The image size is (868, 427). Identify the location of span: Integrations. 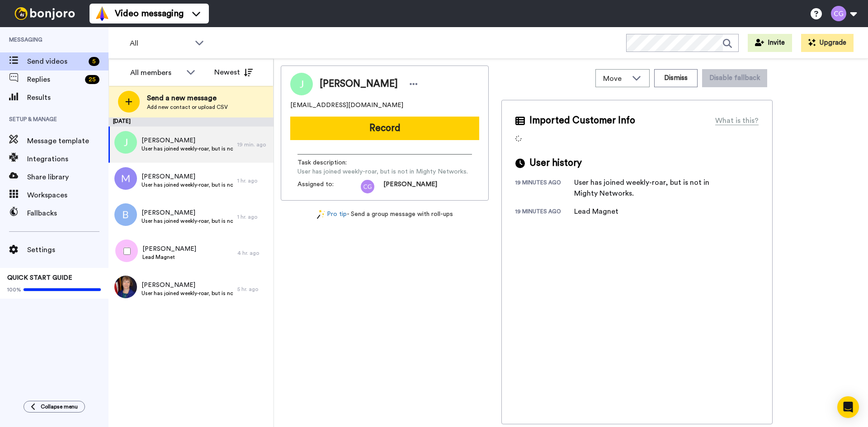
(68, 159).